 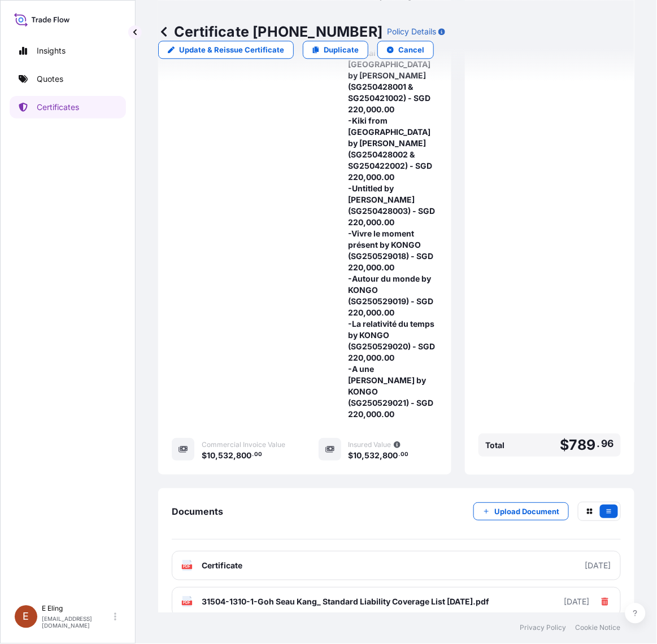 What do you see at coordinates (77, 609) in the screenshot?
I see `p: E Eling` at bounding box center [77, 609].